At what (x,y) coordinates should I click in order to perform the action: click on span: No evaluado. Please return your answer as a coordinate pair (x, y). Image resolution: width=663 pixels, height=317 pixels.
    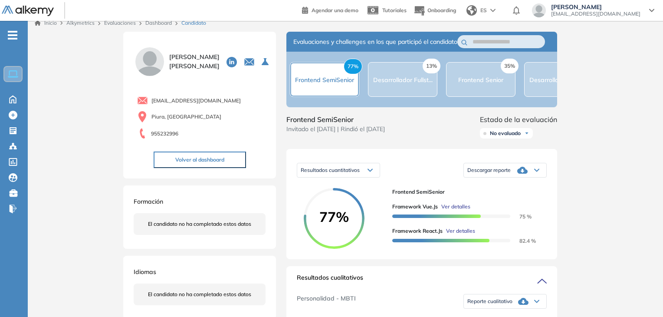
    Looking at the image, I should click on (505, 133).